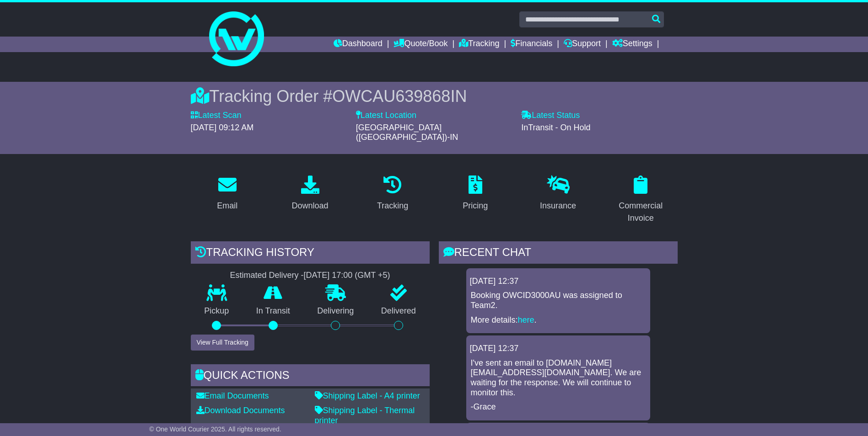  I want to click on button: View Full Tracking, so click(222, 343).